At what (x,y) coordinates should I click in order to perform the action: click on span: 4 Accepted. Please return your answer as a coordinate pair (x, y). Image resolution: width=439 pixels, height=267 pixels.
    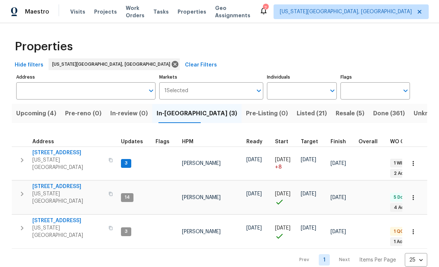
    Looking at the image, I should click on (407, 208).